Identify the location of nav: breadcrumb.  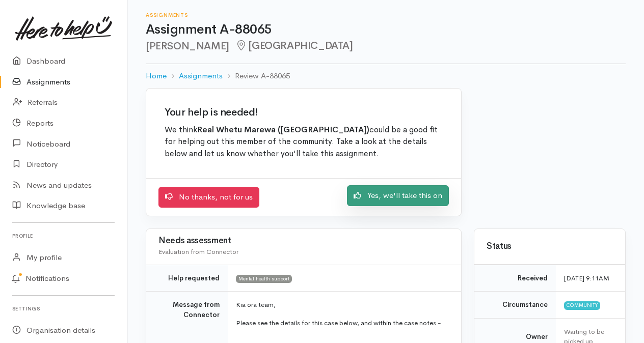
(386, 76).